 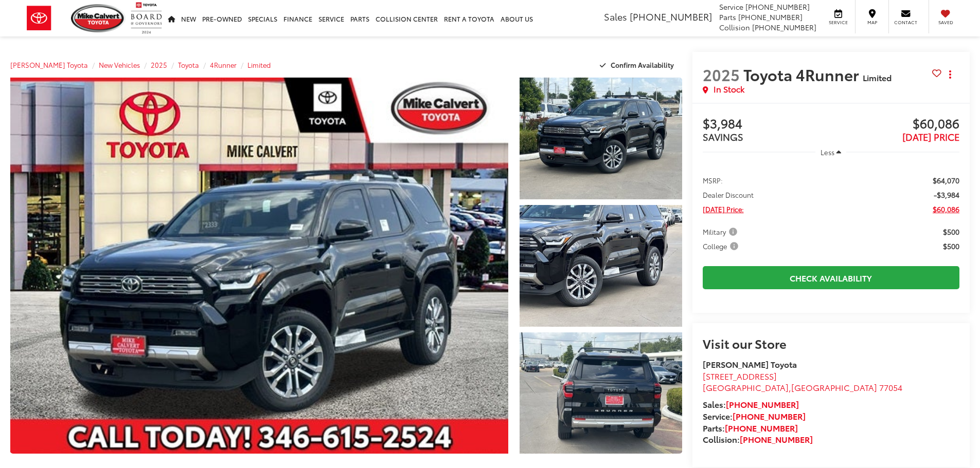 What do you see at coordinates (751, 404) in the screenshot?
I see `strong: Sales:` at bounding box center [751, 404].